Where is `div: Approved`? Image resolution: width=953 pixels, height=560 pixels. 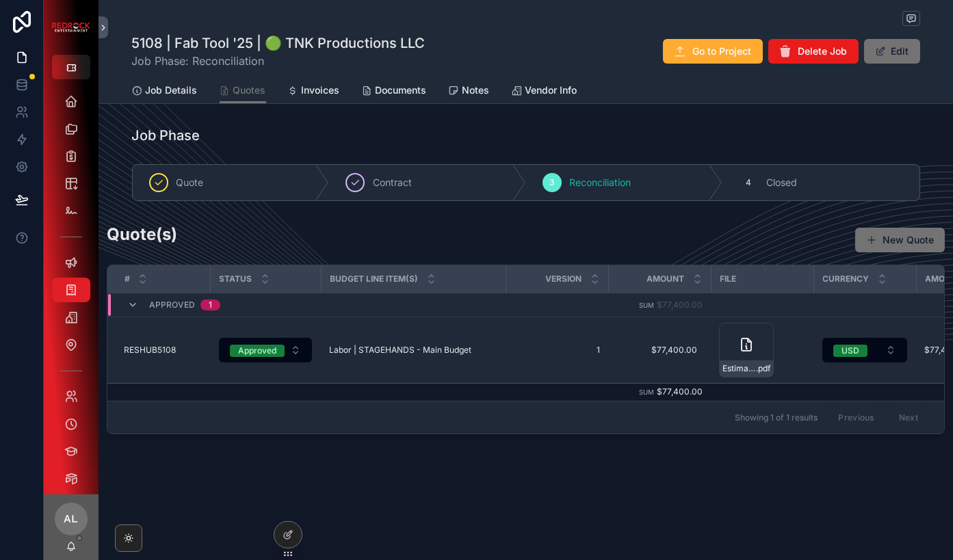 div: Approved is located at coordinates (258, 351).